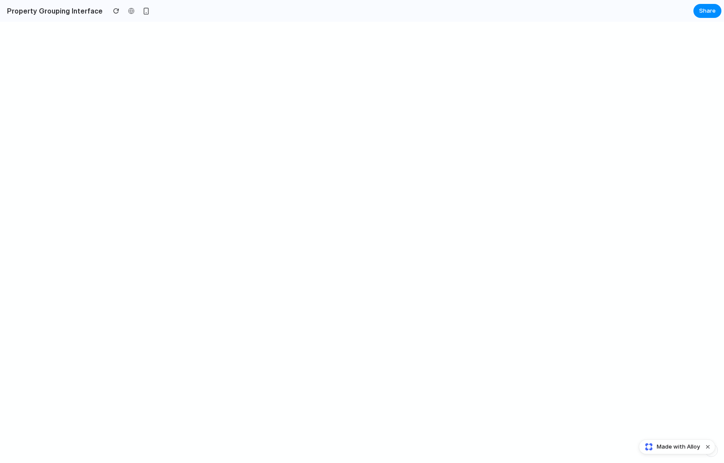  Describe the element at coordinates (707, 11) in the screenshot. I see `span: Share` at that location.